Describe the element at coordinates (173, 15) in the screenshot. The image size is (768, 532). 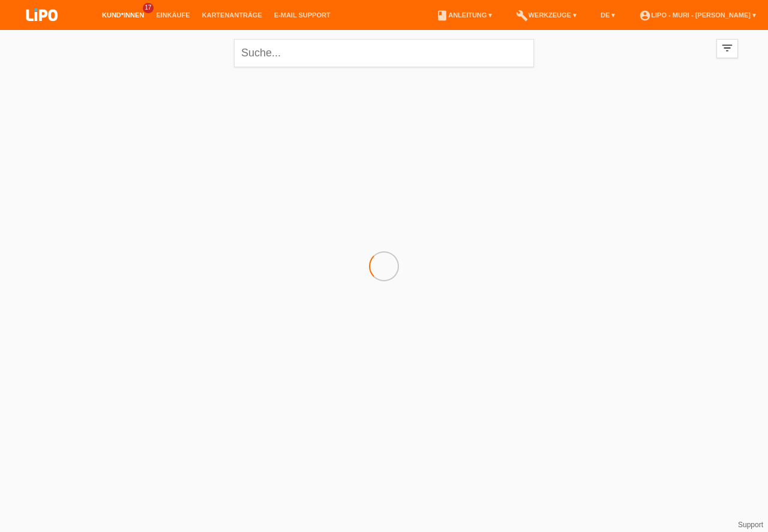
I see `a: Einkäufe` at that location.